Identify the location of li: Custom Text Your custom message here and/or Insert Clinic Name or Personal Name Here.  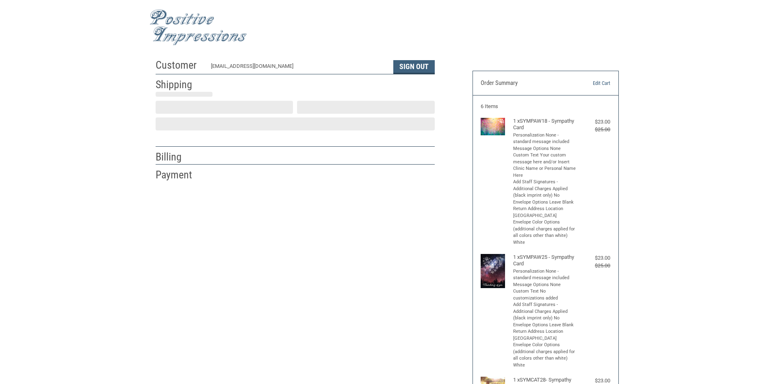
(544, 165).